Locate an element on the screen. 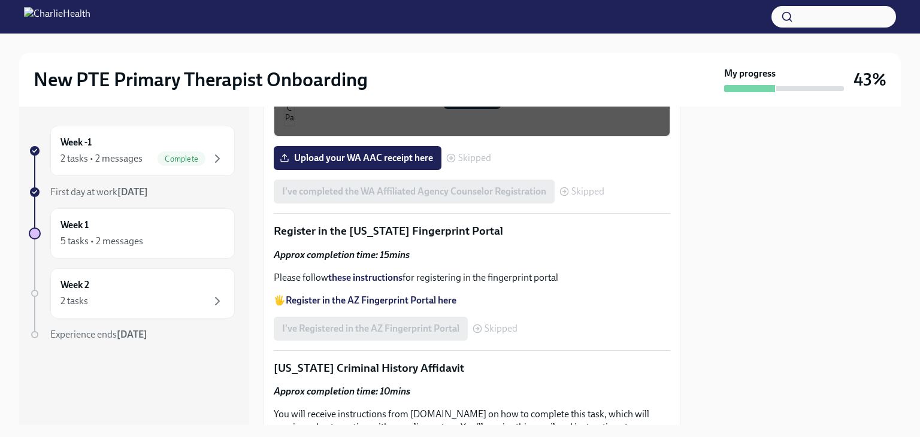 The height and width of the screenshot is (437, 920). strong: Approx completion time: 10mins is located at coordinates (342, 391).